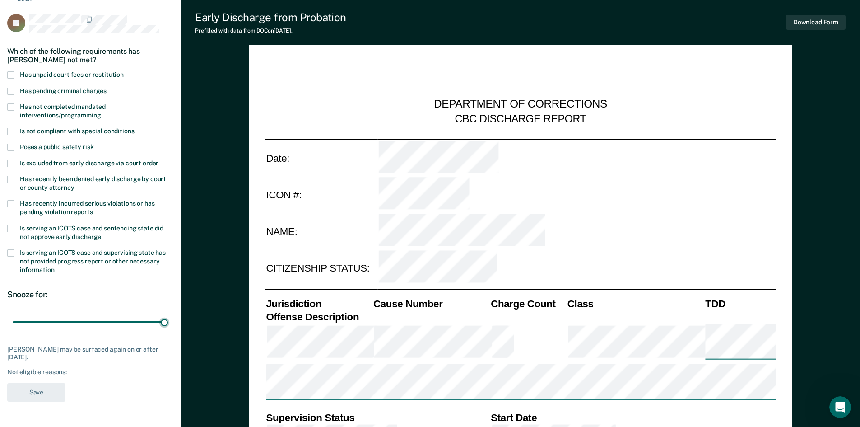  Describe the element at coordinates (90, 372) in the screenshot. I see `div: Not eligible reasons:` at that location.